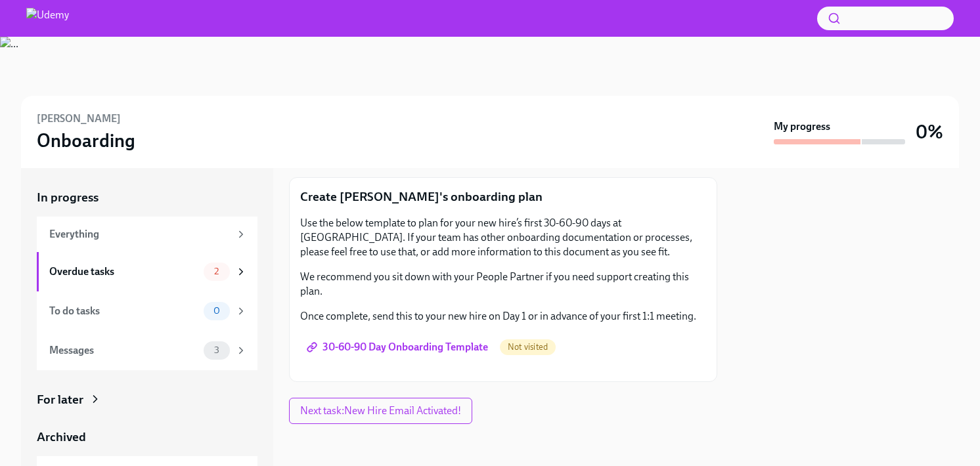  What do you see at coordinates (217, 311) in the screenshot?
I see `span: 0` at bounding box center [217, 311].